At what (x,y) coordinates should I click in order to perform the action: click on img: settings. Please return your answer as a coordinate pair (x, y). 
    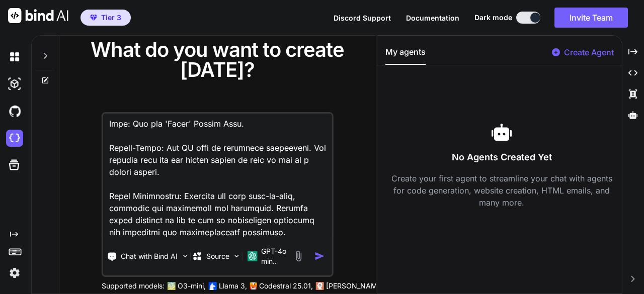
    Looking at the image, I should click on (15, 273).